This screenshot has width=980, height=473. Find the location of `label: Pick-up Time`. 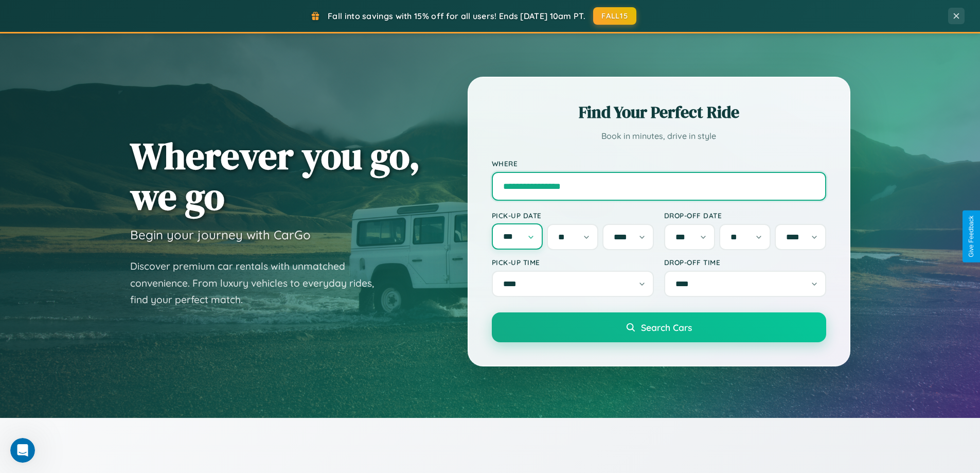

label: Pick-up Time is located at coordinates (573, 261).